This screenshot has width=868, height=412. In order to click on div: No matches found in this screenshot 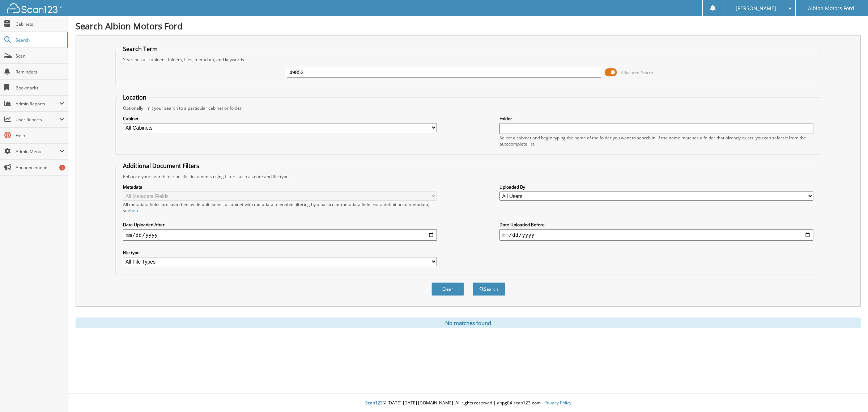, I will do `click(468, 323)`.